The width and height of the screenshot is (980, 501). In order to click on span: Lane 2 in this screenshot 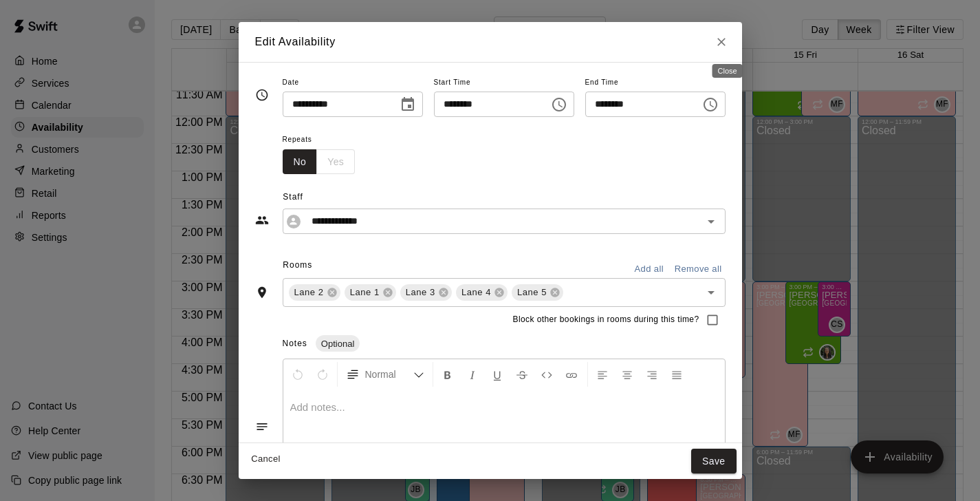, I will do `click(309, 292)`.